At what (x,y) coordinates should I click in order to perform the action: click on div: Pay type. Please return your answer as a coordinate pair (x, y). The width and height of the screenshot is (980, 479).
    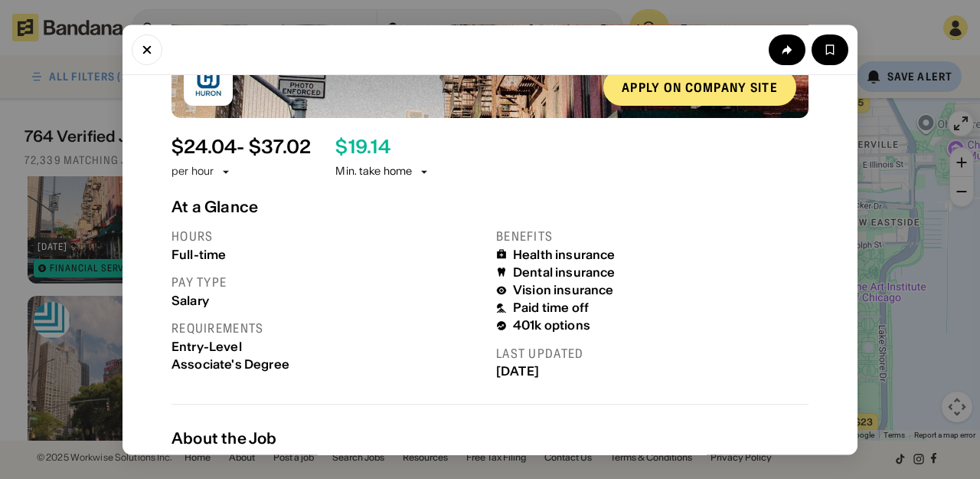
    Looking at the image, I should click on (328, 282).